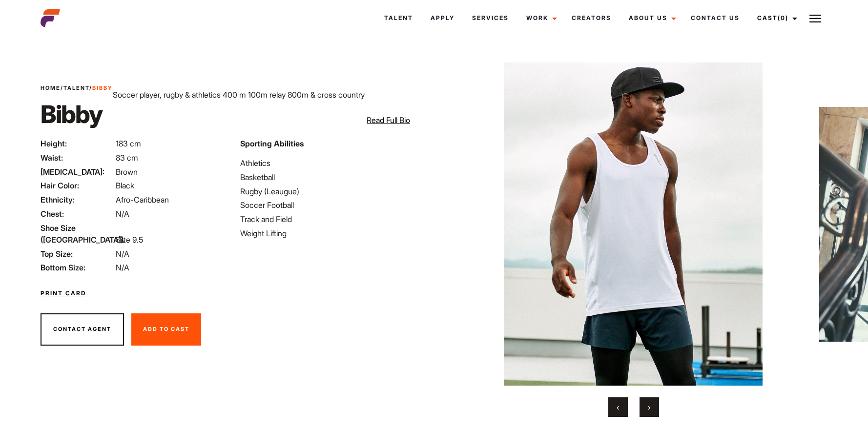 The width and height of the screenshot is (868, 431). Describe the element at coordinates (783, 17) in the screenshot. I see `span: (0)` at that location.